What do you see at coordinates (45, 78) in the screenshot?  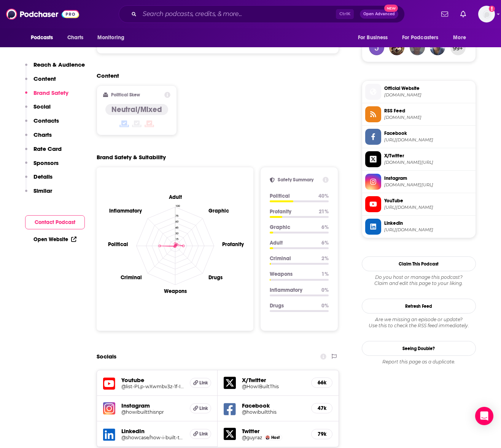 I see `p: Content` at bounding box center [45, 78].